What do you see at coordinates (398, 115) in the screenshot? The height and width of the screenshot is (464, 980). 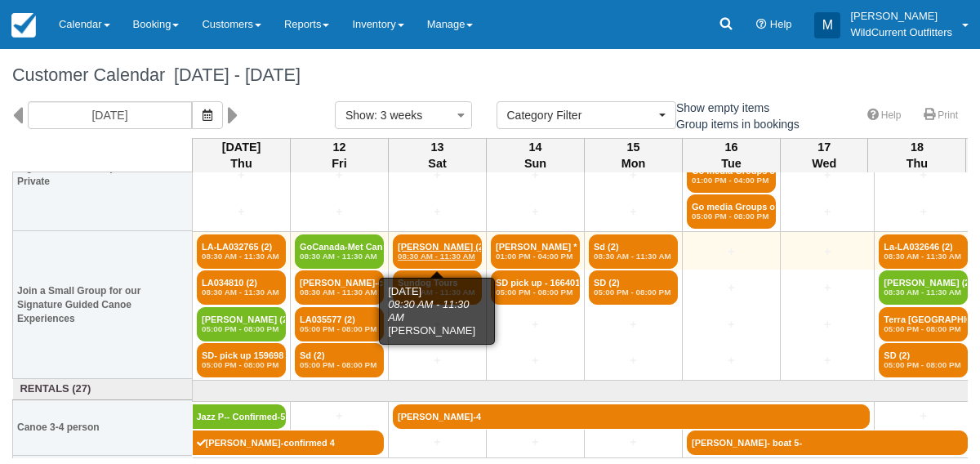 I see `span: : 3 weeks` at bounding box center [398, 115].